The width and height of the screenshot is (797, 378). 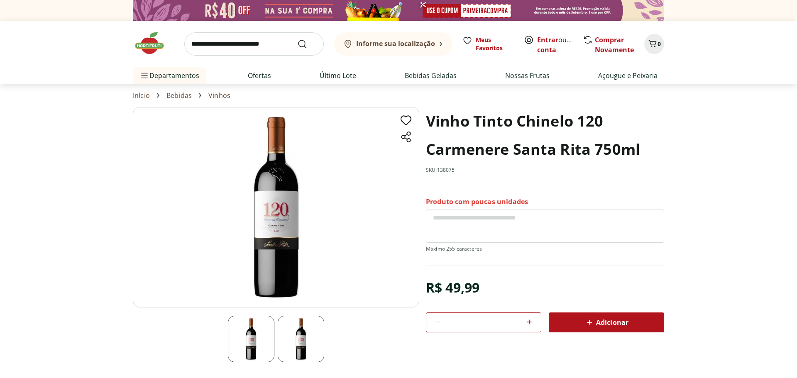 What do you see at coordinates (179, 95) in the screenshot?
I see `a: Bebidas` at bounding box center [179, 95].